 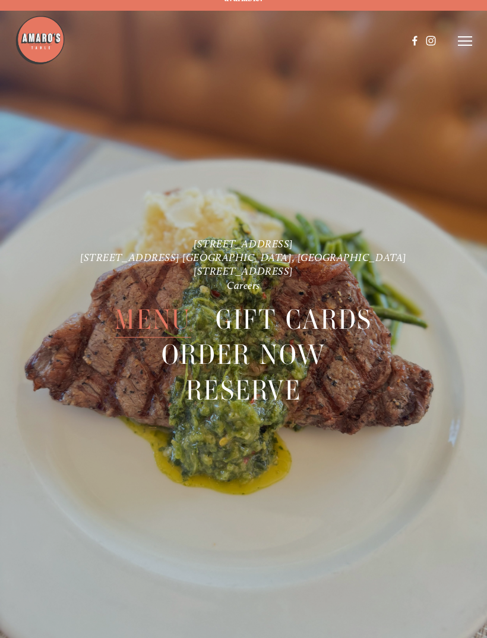 I want to click on span: Order Now, so click(x=244, y=355).